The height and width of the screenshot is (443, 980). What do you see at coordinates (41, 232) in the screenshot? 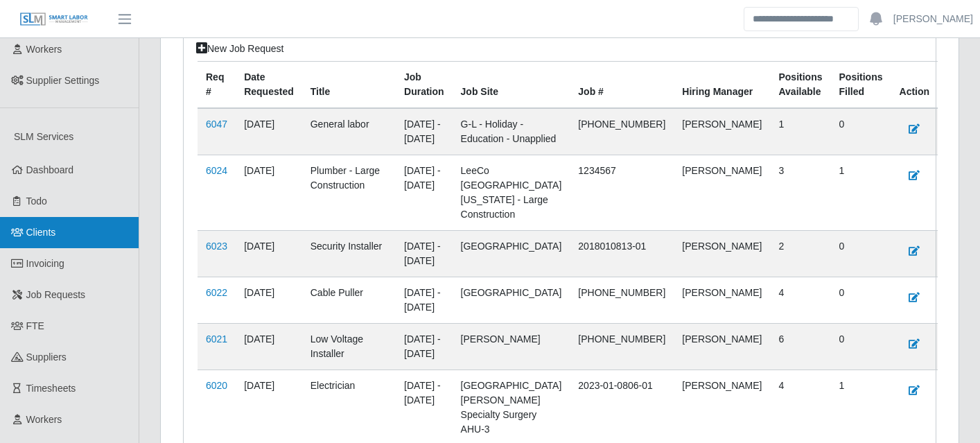
I see `span: Clients` at bounding box center [41, 232].